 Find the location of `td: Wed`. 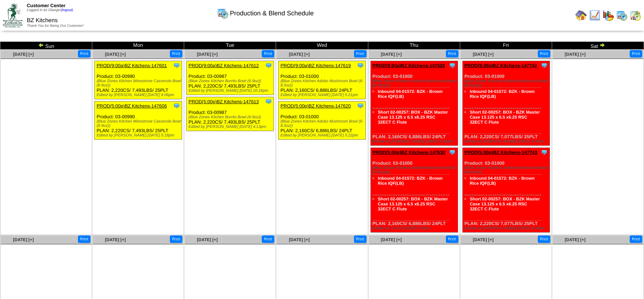

td: Wed is located at coordinates (322, 46).